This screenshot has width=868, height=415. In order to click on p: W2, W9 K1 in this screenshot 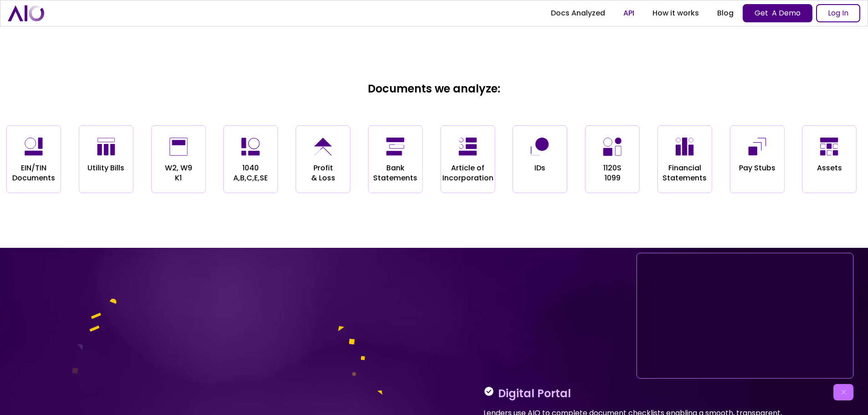, I will do `click(178, 173)`.